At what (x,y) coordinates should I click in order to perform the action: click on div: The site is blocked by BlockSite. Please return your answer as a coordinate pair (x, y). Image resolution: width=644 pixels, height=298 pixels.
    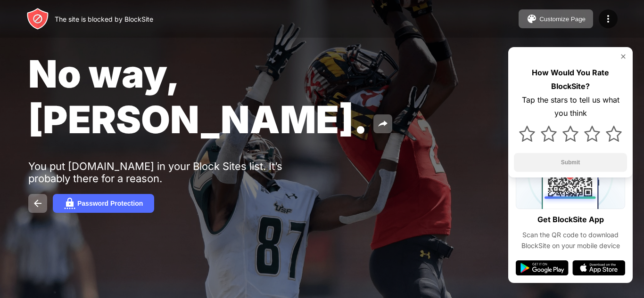
    Looking at the image, I should click on (103, 19).